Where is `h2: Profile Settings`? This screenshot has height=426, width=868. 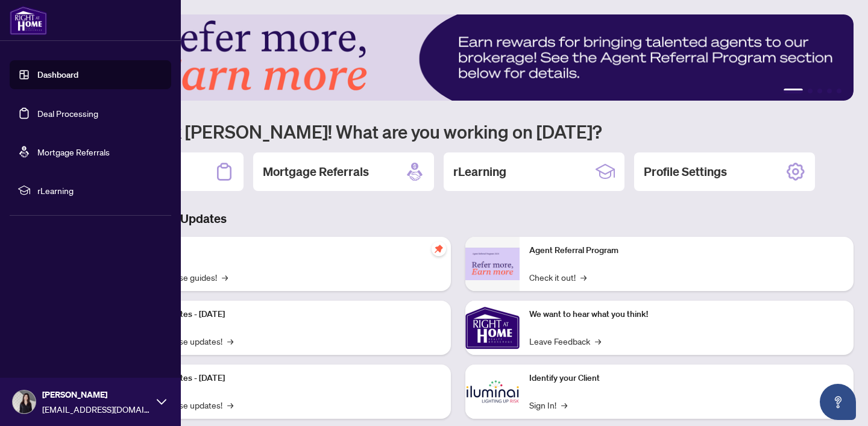 h2: Profile Settings is located at coordinates (685, 172).